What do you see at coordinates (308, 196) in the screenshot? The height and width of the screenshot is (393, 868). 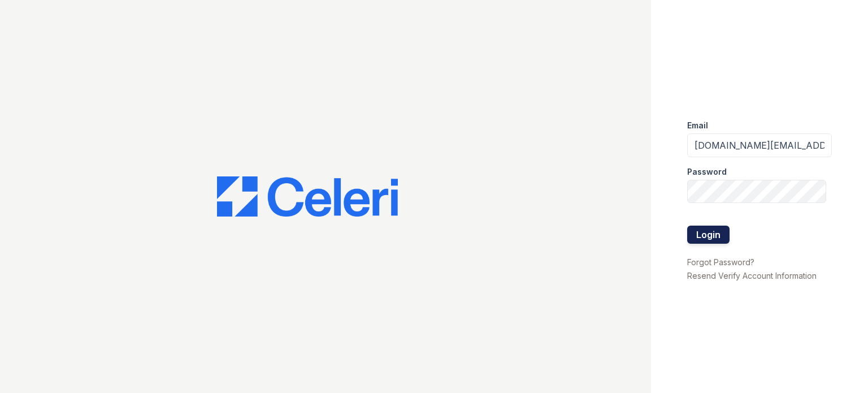 I see `img: CE_Logo_Blue-a8612792a0a2168367f1c8372b55b34899dd931a85d93a1a3d3e32e68fde9ad4.png` at bounding box center [308, 196].